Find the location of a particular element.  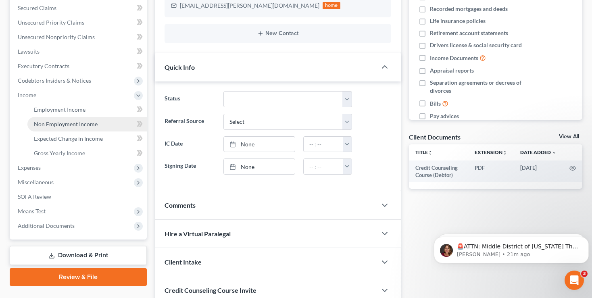

span: Hire a Virtual Paralegal is located at coordinates (198, 234).